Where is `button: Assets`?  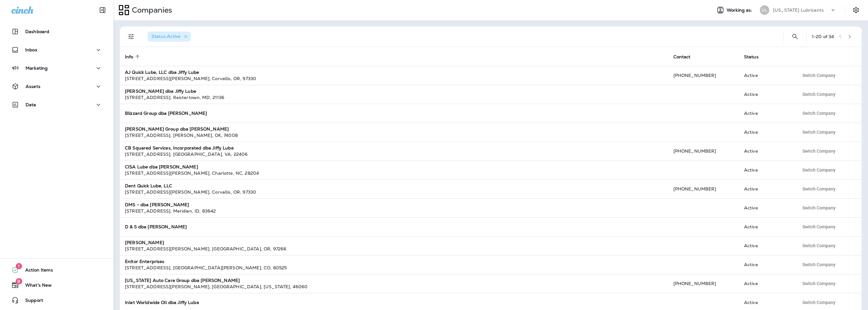 button: Assets is located at coordinates (57, 86).